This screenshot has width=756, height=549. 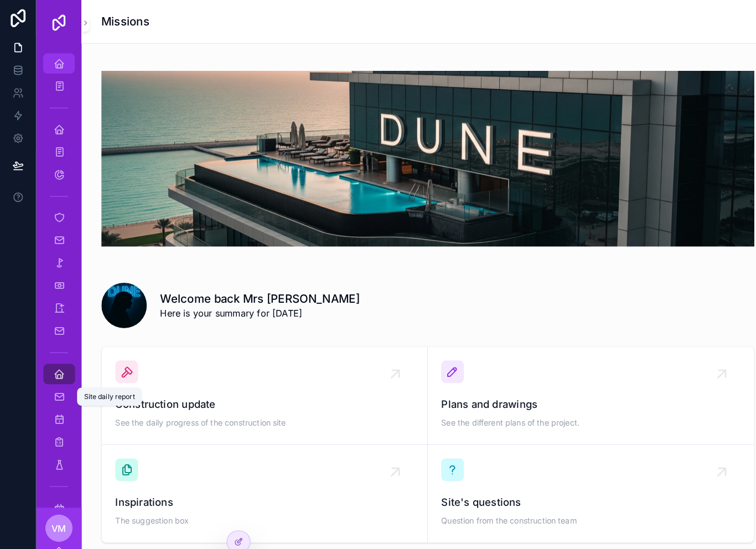 What do you see at coordinates (58, 270) in the screenshot?
I see `div: scrollable content` at bounding box center [58, 270].